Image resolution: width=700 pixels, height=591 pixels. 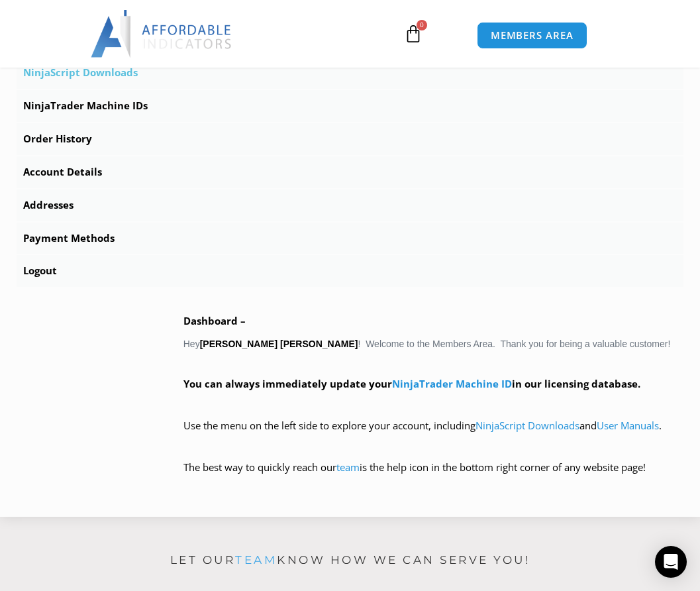 I want to click on a: Account Details, so click(x=350, y=172).